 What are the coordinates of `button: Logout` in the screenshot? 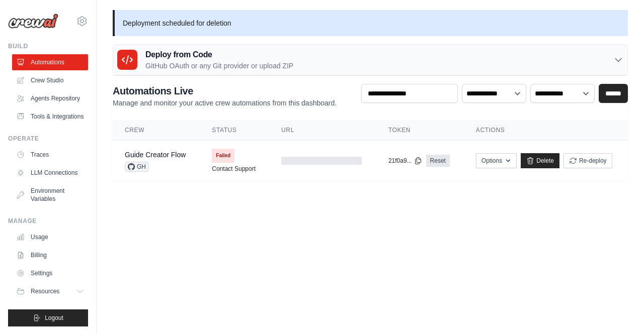 It's located at (48, 318).